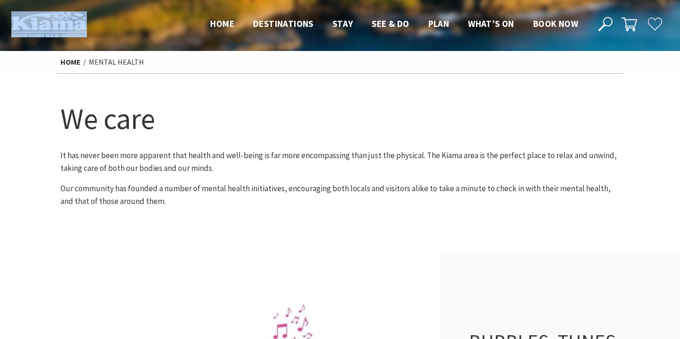 This screenshot has width=680, height=339. Describe the element at coordinates (49, 24) in the screenshot. I see `img: Kiama Logo` at that location.